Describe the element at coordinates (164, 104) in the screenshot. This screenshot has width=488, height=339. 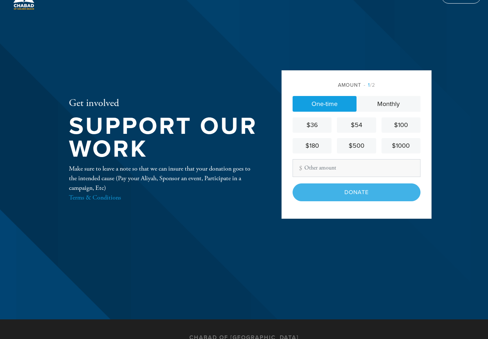
I see `h2: Get involved` at that location.